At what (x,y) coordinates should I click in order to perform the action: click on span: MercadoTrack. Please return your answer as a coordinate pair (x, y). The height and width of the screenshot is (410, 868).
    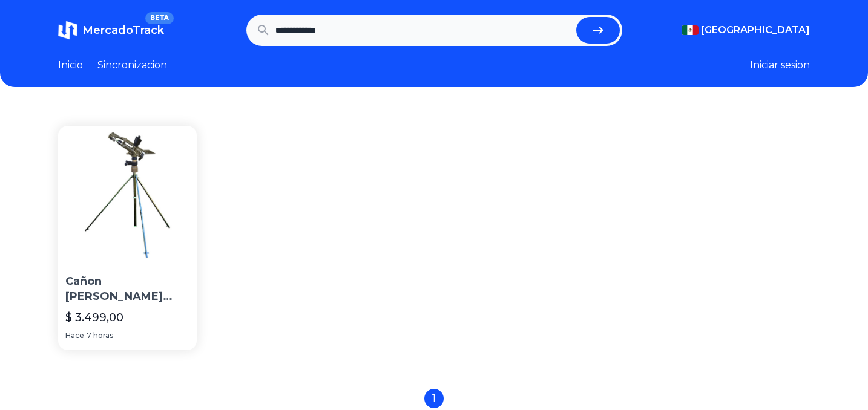
    Looking at the image, I should click on (123, 31).